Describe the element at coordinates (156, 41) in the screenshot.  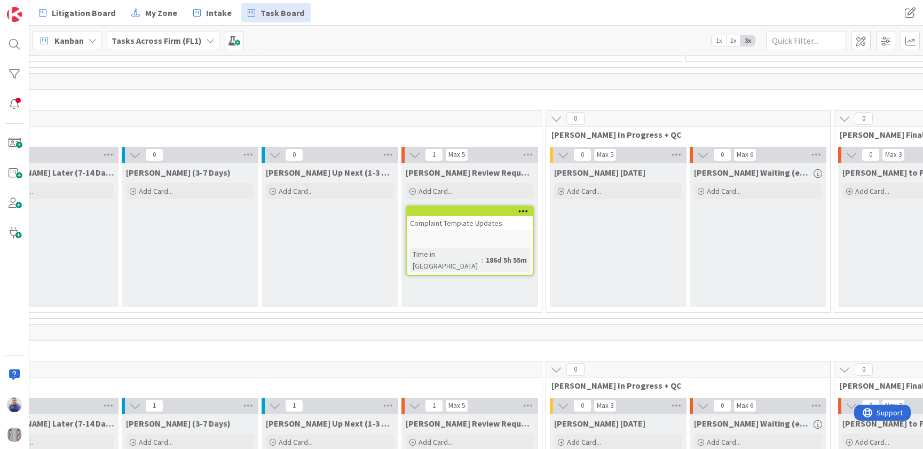
I see `b: Tasks Across Firm (FL1)` at that location.